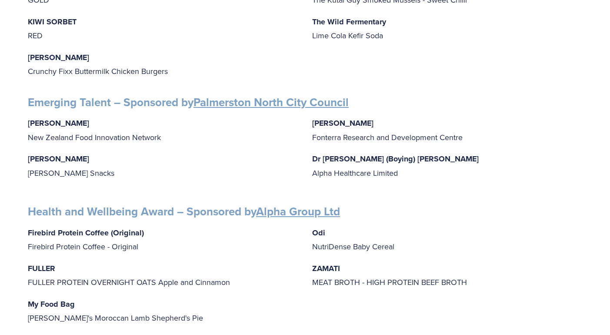 The image size is (610, 335). I want to click on p: New Zealand Food Innovation Network, so click(163, 130).